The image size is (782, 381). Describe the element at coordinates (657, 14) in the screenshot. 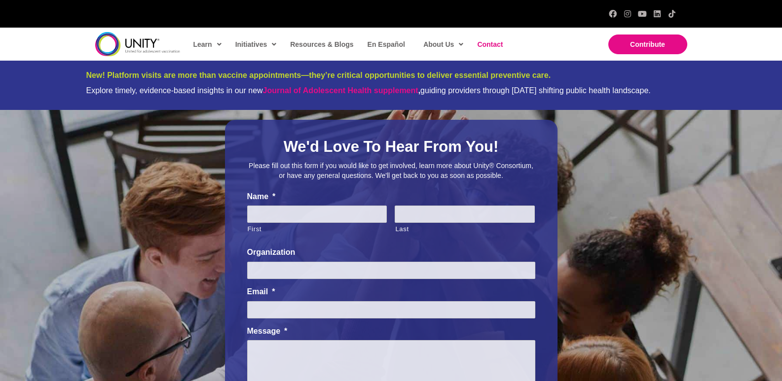

I see `a: LinkedIn` at that location.